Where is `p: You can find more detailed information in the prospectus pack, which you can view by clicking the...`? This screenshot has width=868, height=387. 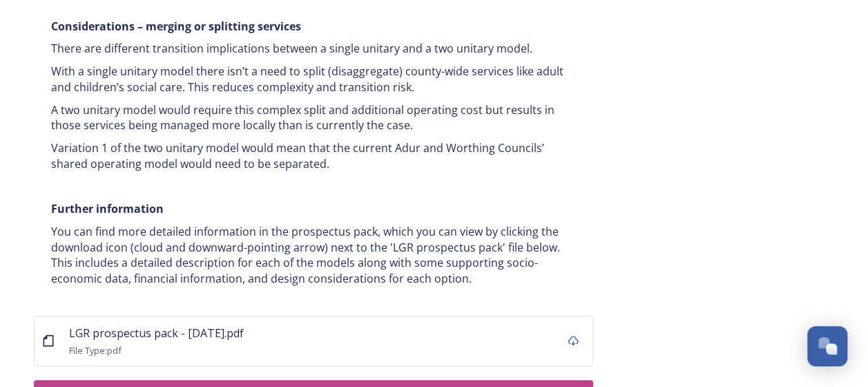 p: You can find more detailed information in the prospectus pack, which you can view by clicking the... is located at coordinates (313, 255).